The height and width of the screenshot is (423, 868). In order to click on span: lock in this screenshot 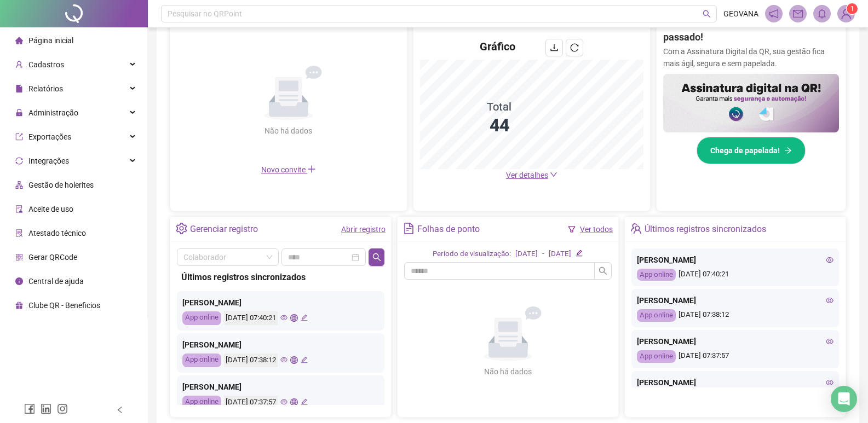, I will do `click(19, 113)`.